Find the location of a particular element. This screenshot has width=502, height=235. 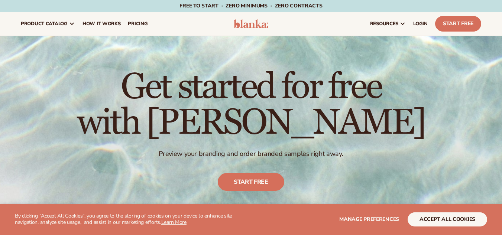

a: LOGIN is located at coordinates (420, 24).